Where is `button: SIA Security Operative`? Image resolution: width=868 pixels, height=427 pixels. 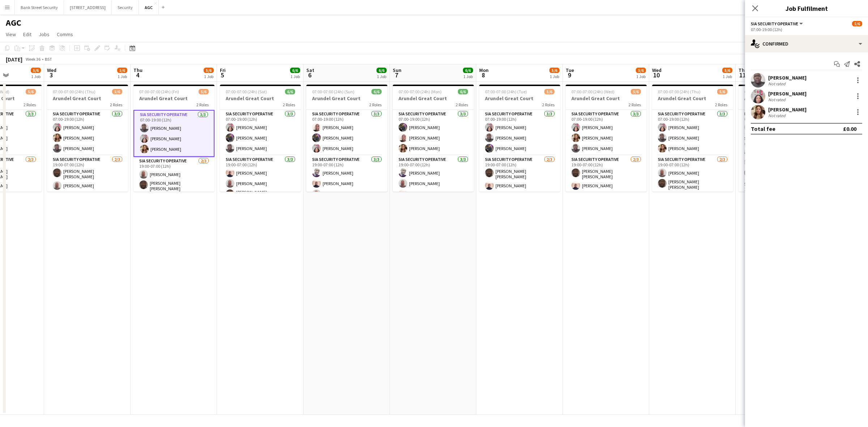 button: SIA Security Operative is located at coordinates (777, 23).